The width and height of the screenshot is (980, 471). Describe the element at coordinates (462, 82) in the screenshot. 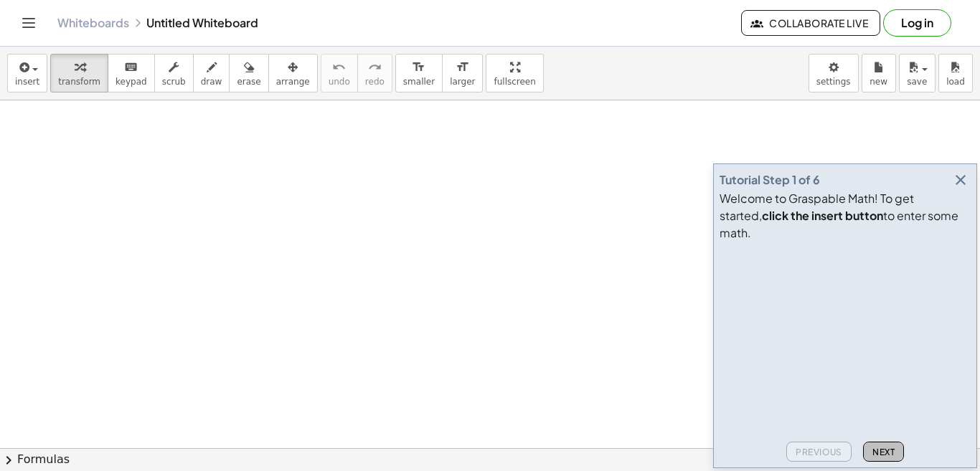

I see `span: larger` at that location.